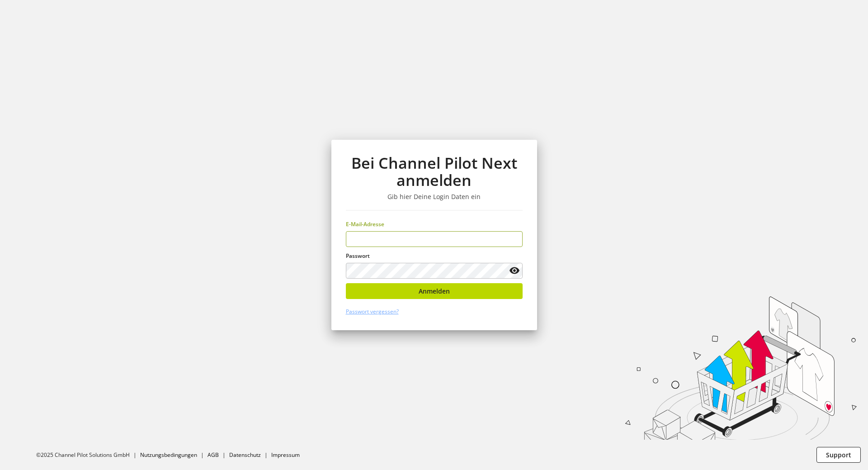 This screenshot has width=868, height=470. Describe the element at coordinates (245, 455) in the screenshot. I see `a: Datenschutz` at that location.